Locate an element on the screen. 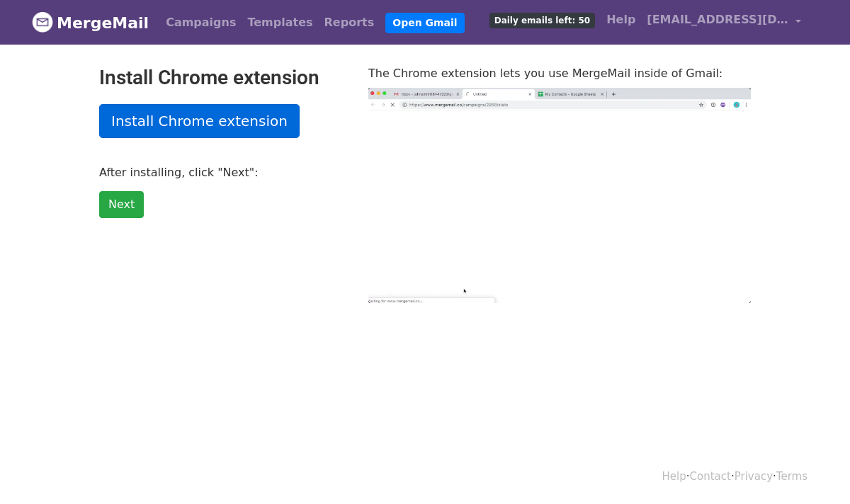 Image resolution: width=850 pixels, height=504 pixels. a: Open Gmail is located at coordinates (424, 22).